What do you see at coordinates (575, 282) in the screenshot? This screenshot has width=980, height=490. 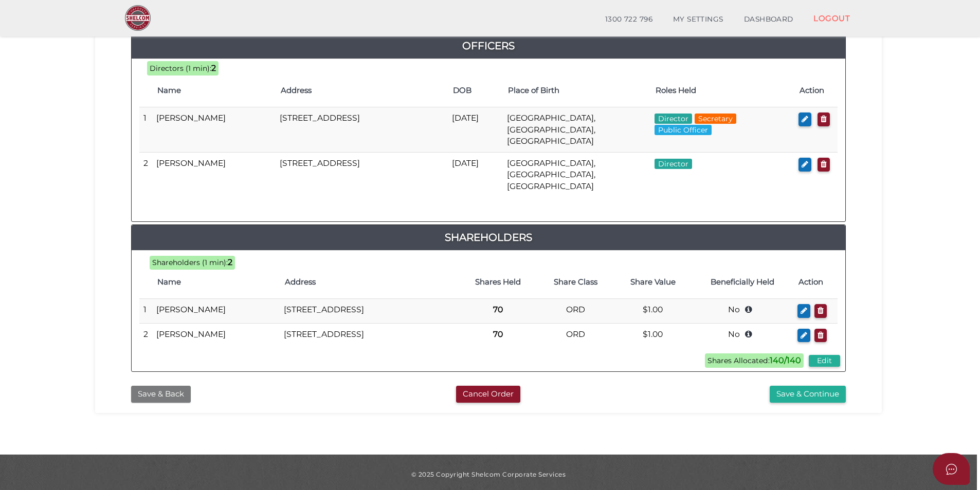 I see `h4: Share Class` at bounding box center [575, 282].